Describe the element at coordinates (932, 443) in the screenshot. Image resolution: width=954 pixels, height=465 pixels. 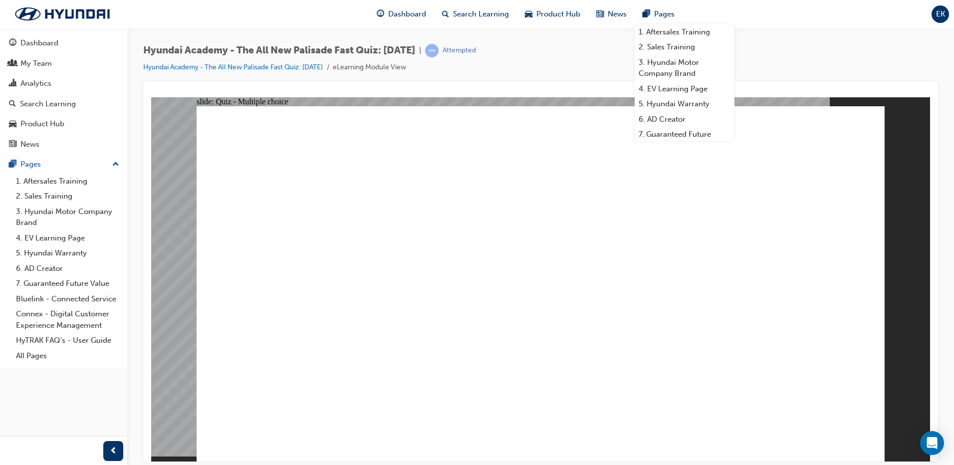
I see `div: Open Intercom Messenger` at that location.